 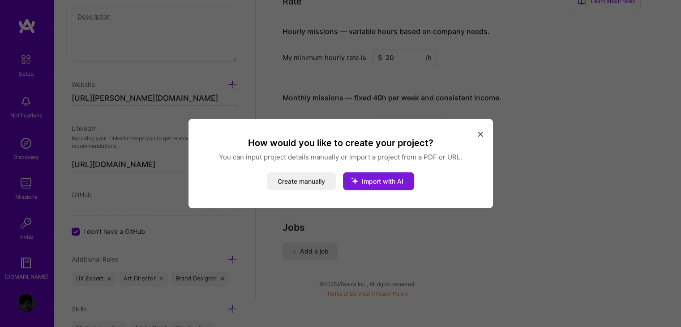 What do you see at coordinates (341, 143) in the screenshot?
I see `h3: How would you like to create your project?` at bounding box center [341, 143].